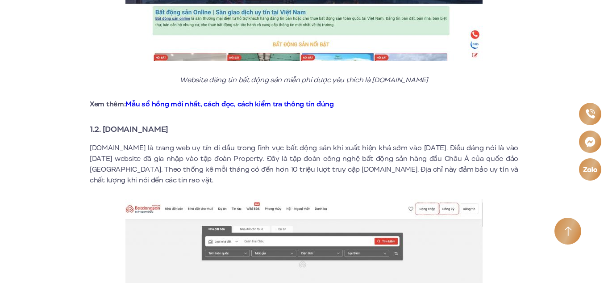 The image size is (608, 283). Describe the element at coordinates (590, 113) in the screenshot. I see `img: Phone icon` at that location.